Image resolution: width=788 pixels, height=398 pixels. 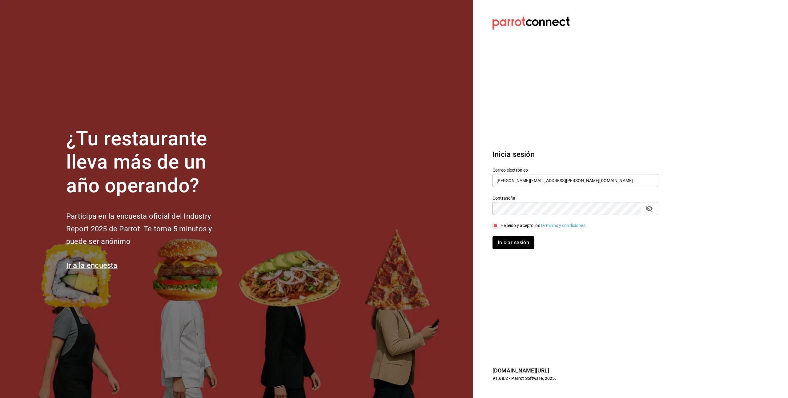 I want to click on input: Ingresa tu correo electrónico, so click(x=575, y=181).